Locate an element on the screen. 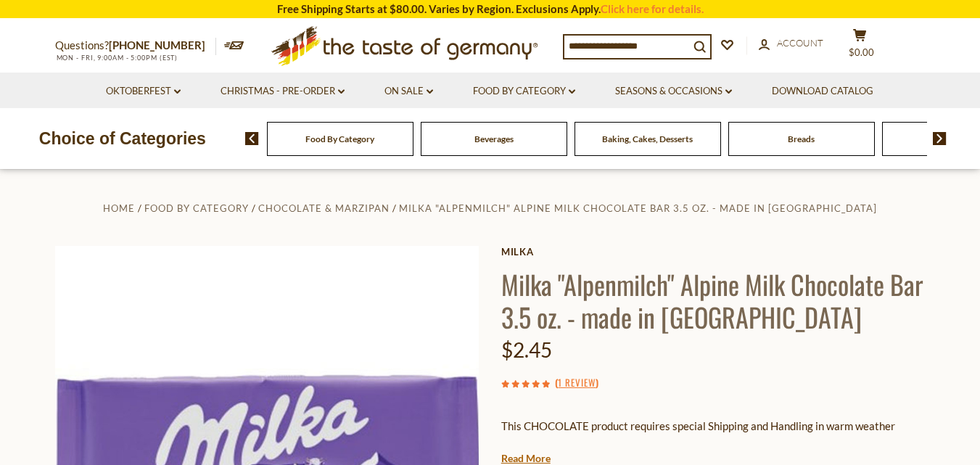 The width and height of the screenshot is (980, 465). a: Account is located at coordinates (790, 44).